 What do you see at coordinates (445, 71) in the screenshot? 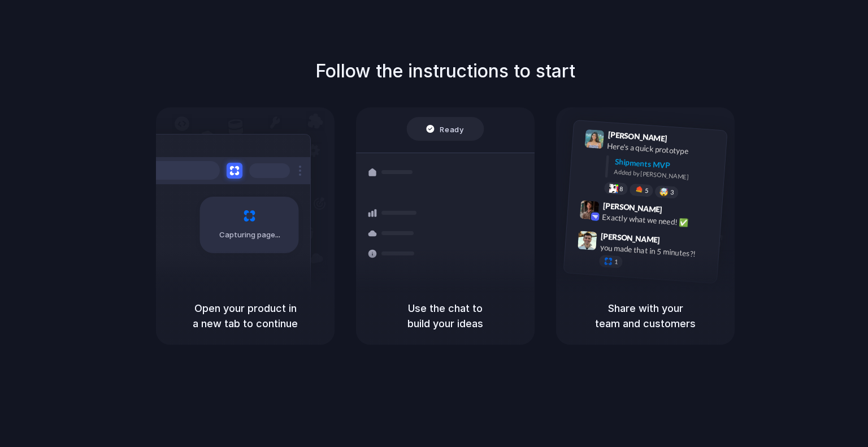
I see `h1: Follow the instructions to start` at bounding box center [445, 71].